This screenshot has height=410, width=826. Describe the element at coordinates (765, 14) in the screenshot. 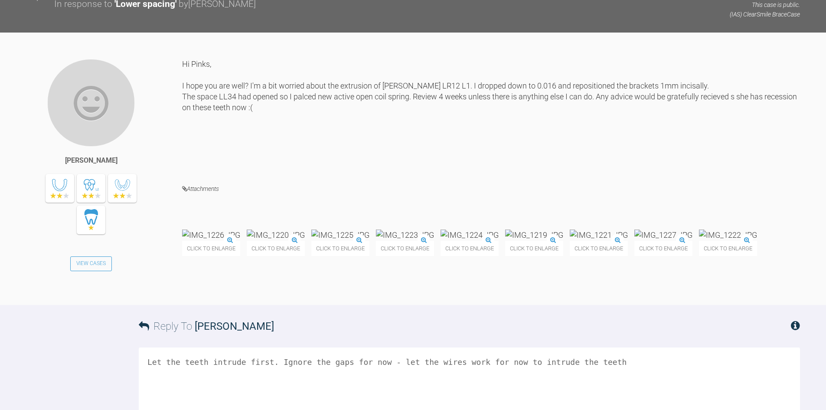

I see `p: (IAS) ClearSmile Brace Case` at that location.